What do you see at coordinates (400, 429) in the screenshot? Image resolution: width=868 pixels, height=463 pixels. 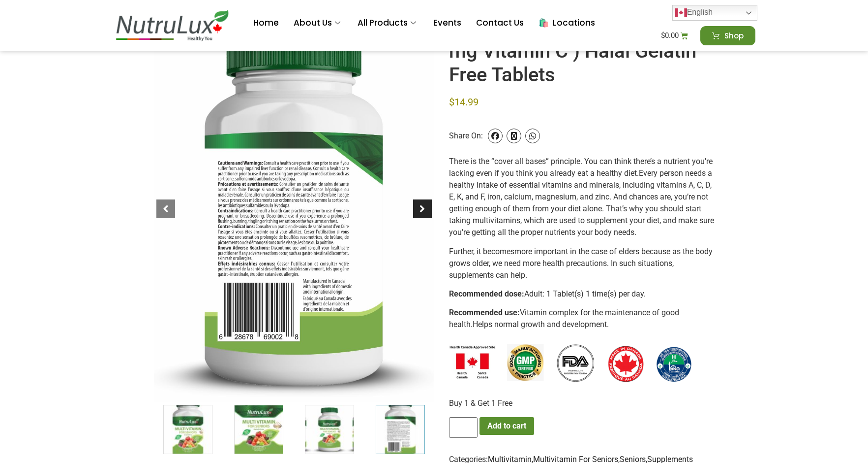 I see `div: 4 / 7` at bounding box center [400, 429].